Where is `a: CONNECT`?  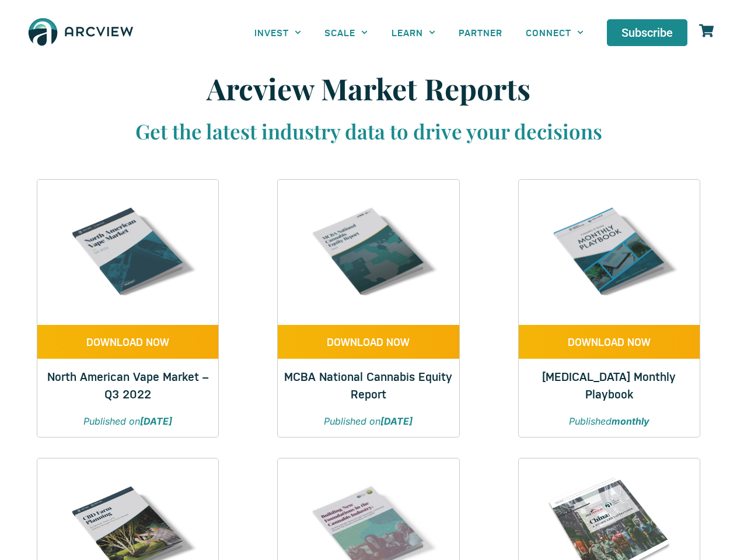
a: CONNECT is located at coordinates (554, 32).